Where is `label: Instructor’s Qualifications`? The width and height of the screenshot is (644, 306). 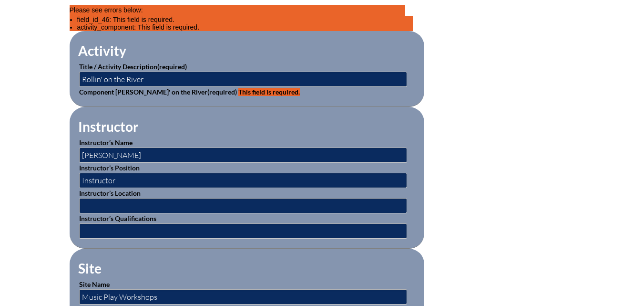
label: Instructor’s Qualifications is located at coordinates (118, 218).